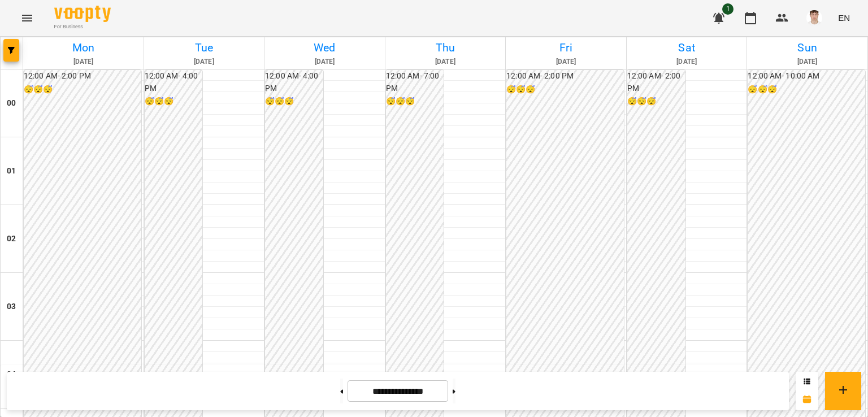 The image size is (868, 417). Describe the element at coordinates (11, 171) in the screenshot. I see `h6: 01` at that location.